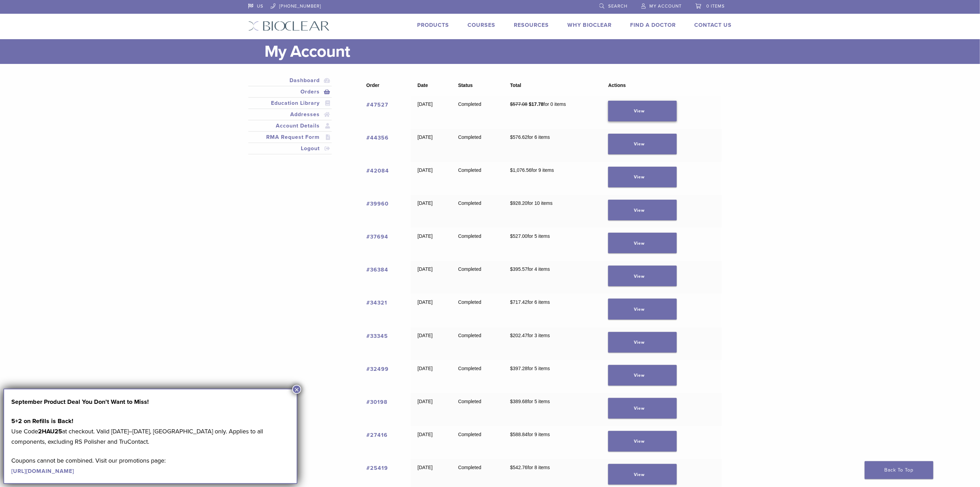 The image size is (980, 487). Describe the element at coordinates (290, 119) in the screenshot. I see `nav: Account pages` at that location.